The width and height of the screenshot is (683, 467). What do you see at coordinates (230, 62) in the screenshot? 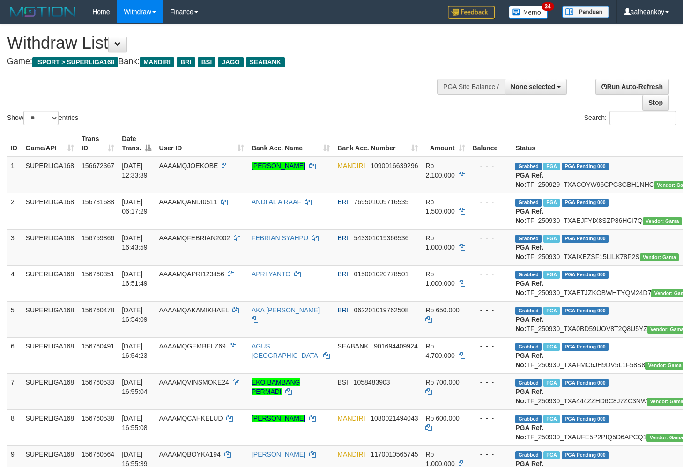
I see `span: JAGO` at bounding box center [230, 62].